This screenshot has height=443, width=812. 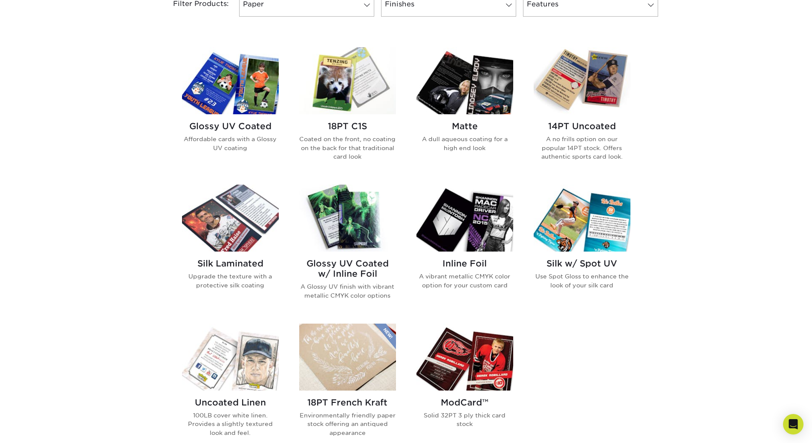 What do you see at coordinates (348, 218) in the screenshot?
I see `img: Glossy UV Coated w/ Inline Foil Trading Cards` at bounding box center [348, 218].